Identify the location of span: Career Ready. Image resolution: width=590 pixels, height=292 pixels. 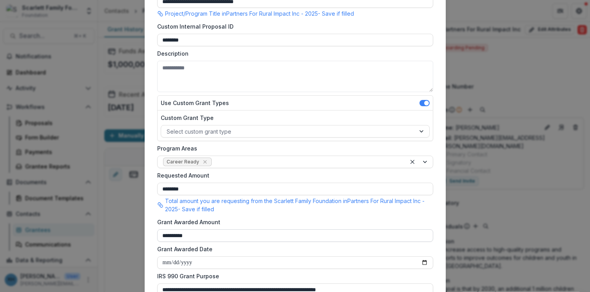
(183, 162).